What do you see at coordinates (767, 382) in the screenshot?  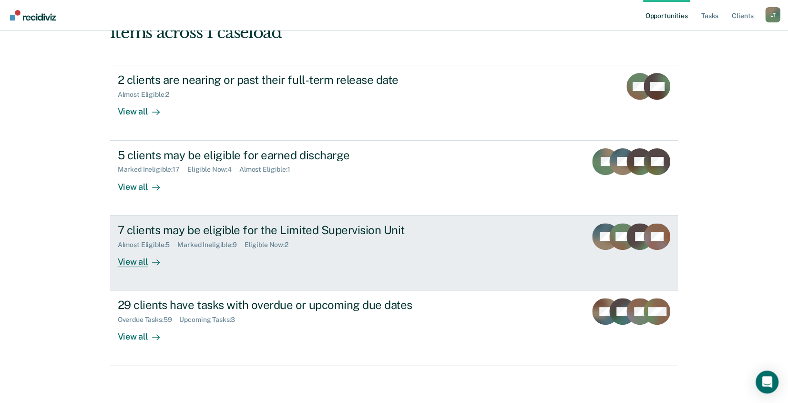 I see `div: Open Intercom Messenger` at bounding box center [767, 382].